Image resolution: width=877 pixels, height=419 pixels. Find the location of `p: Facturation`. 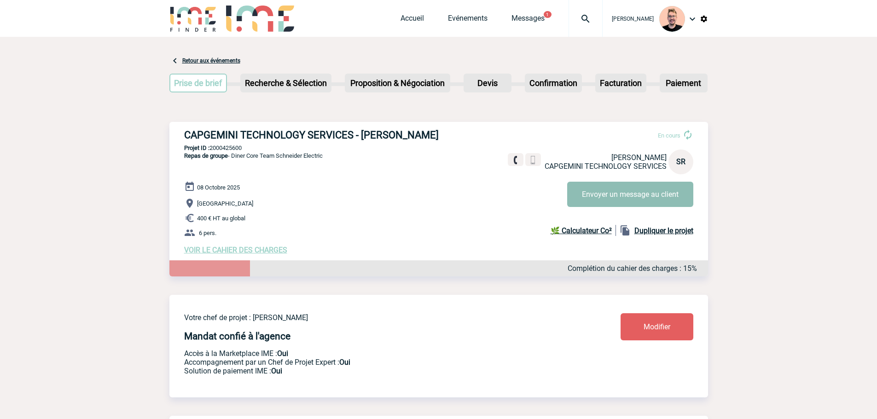

p: Facturation is located at coordinates (621, 83).